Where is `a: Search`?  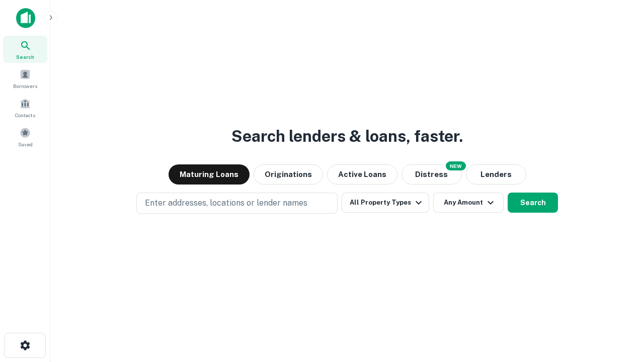
a: Search is located at coordinates (25, 49).